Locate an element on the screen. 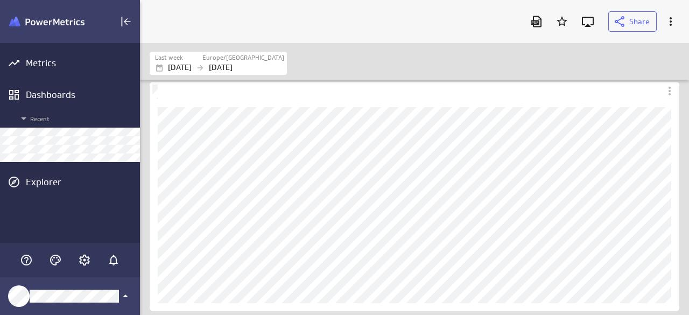  div: Metrics is located at coordinates (81, 63).